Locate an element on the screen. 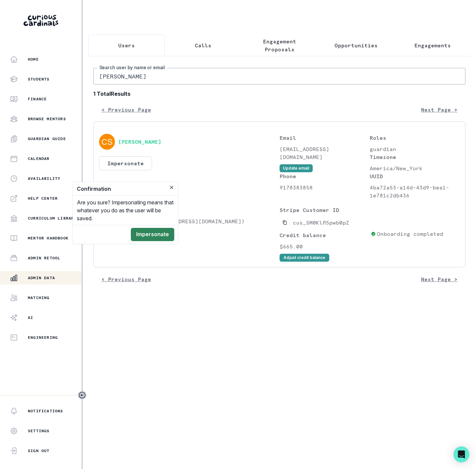 This screenshot has width=476, height=469. p: Notifications is located at coordinates (46, 411).